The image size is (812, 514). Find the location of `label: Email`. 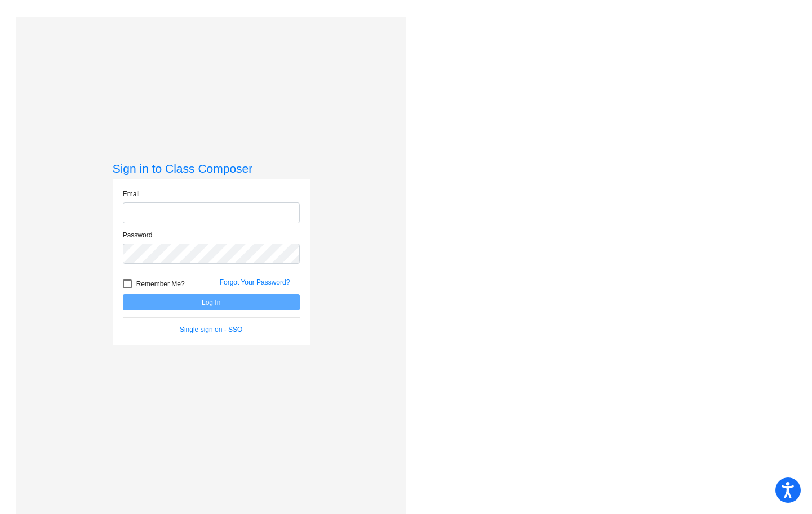

label: Email is located at coordinates (131, 194).